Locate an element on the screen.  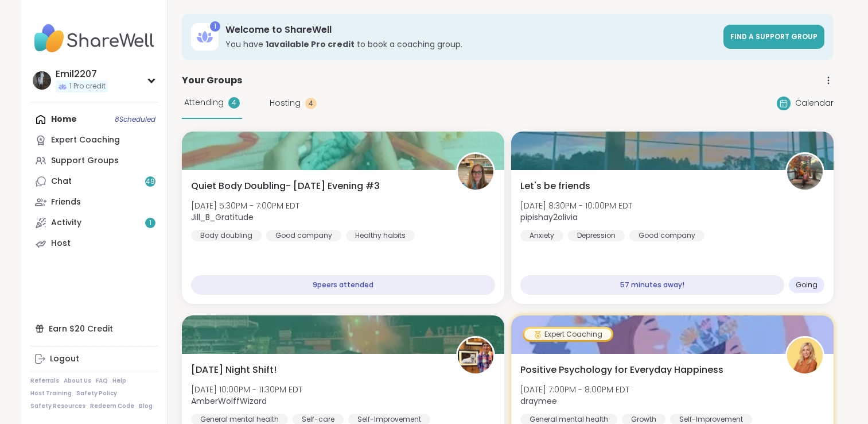
div: Emil2207 is located at coordinates (81, 74).